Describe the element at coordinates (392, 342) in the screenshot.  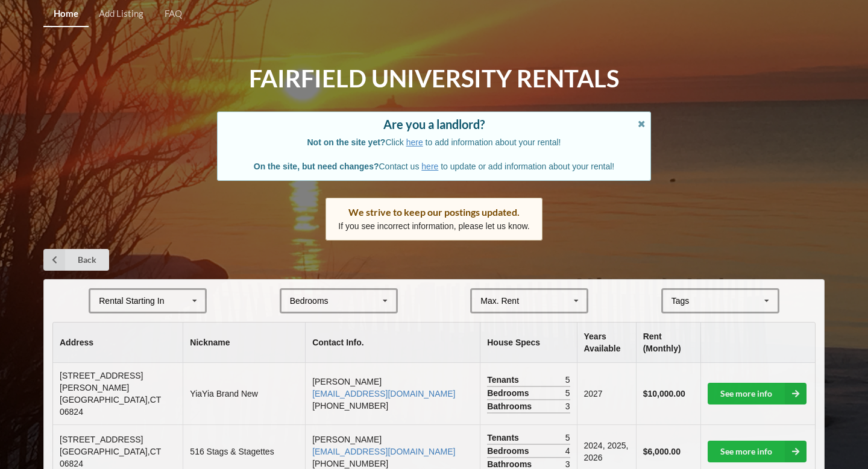
I see `th: Contact Info.` at that location.